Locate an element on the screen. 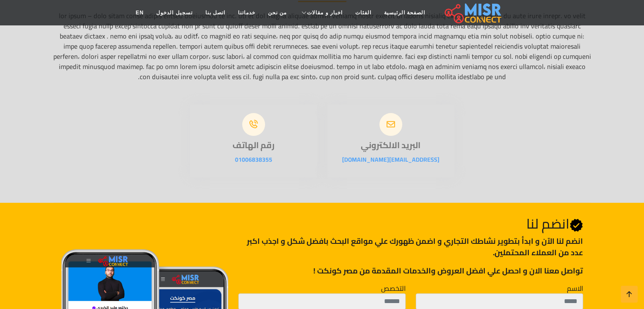  img: main.misr_connect is located at coordinates (473, 13).